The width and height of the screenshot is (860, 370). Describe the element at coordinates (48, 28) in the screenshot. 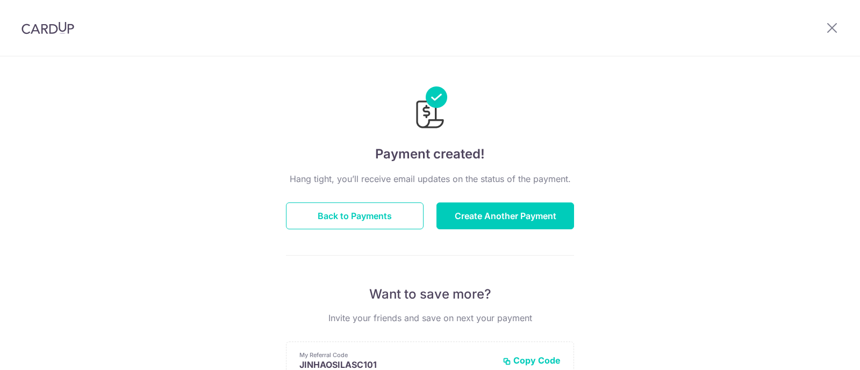

I see `img: CardUp` at that location.